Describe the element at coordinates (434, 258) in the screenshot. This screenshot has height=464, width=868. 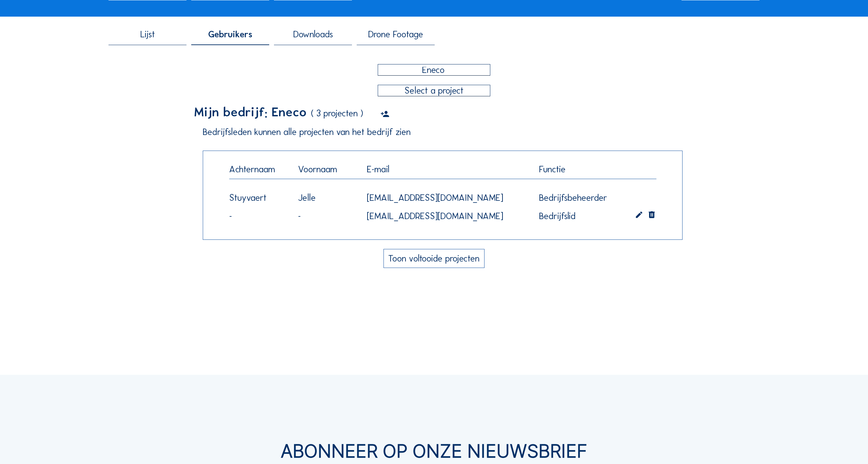
I see `button: Toon voltooide projecten` at that location.